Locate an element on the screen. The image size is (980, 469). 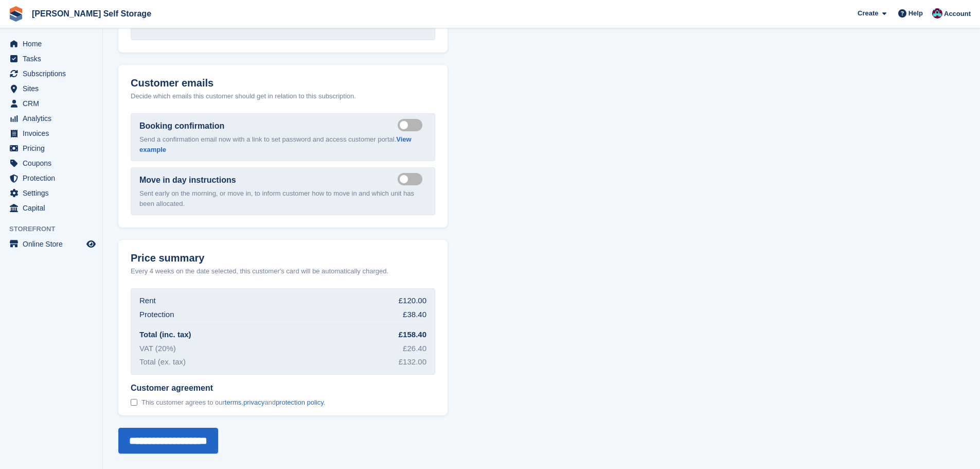
span: Coupons is located at coordinates (53, 163).